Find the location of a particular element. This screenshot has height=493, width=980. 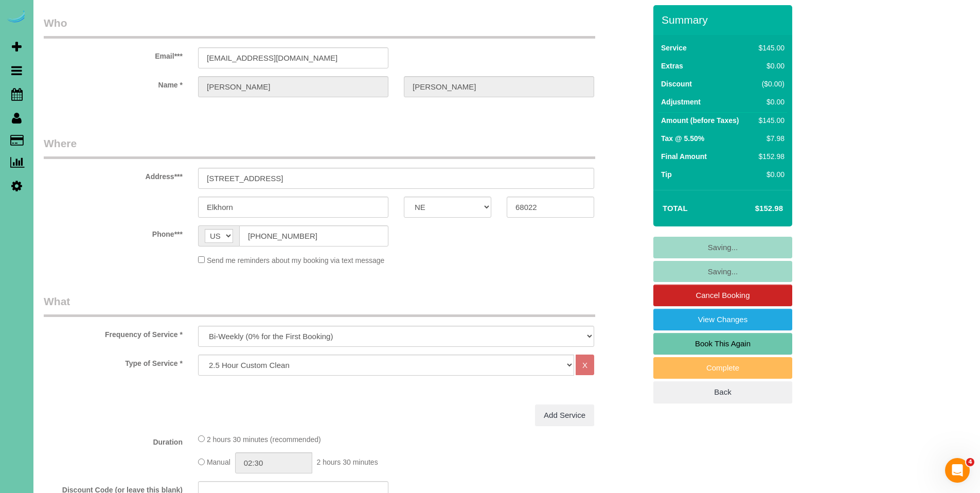

label: Name * is located at coordinates (114, 83).